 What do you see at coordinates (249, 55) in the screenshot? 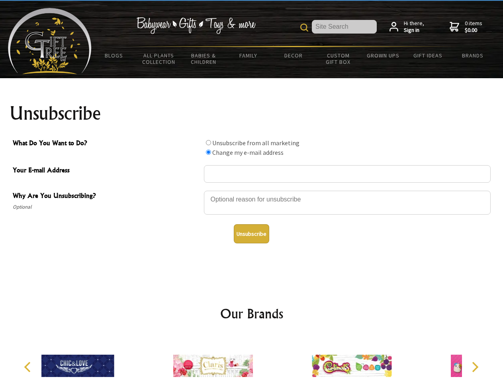
I see `a: Family` at bounding box center [249, 55].